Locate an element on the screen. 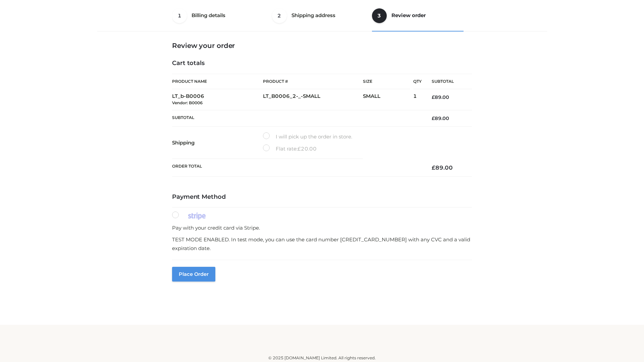  label: Flat rate: is located at coordinates (290, 149).